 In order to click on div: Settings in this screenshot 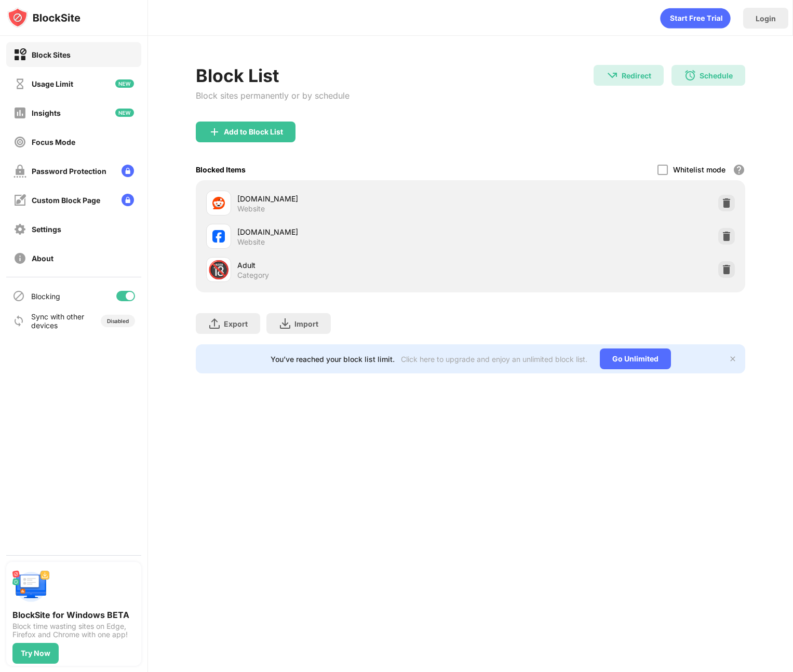, I will do `click(46, 229)`.